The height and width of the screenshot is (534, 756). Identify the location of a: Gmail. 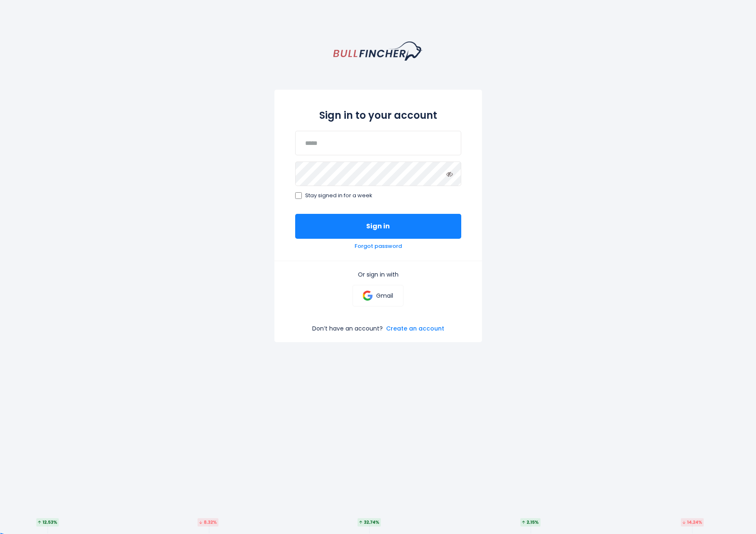
(378, 295).